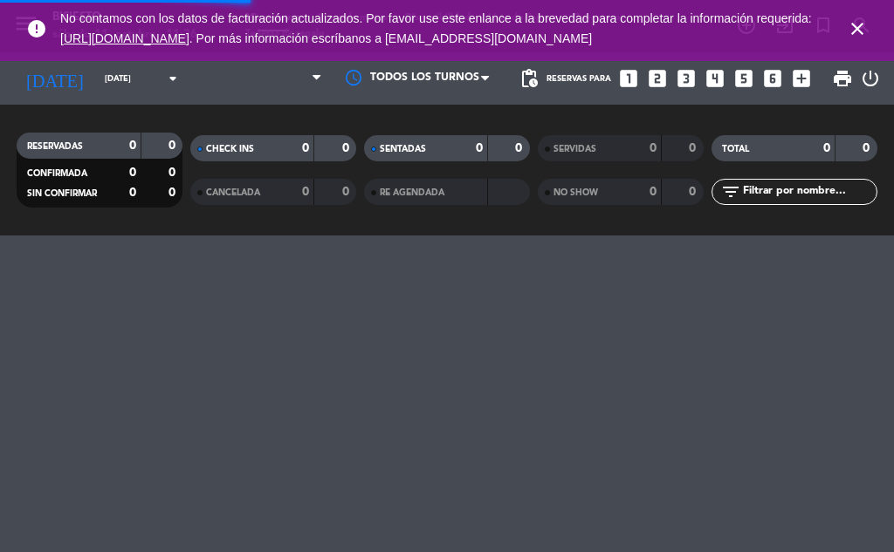 The height and width of the screenshot is (552, 894). I want to click on i: looks_4, so click(715, 79).